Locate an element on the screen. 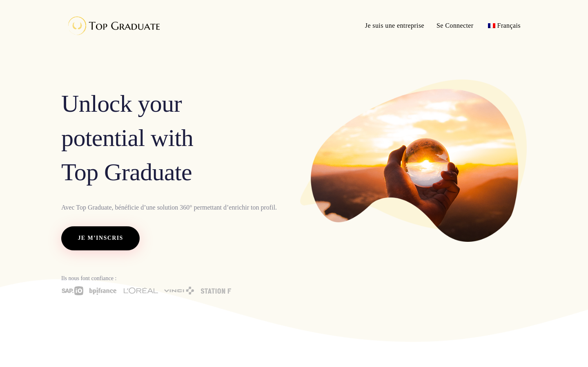 This screenshot has height=367, width=588. span: Unlock your potential with Top Graduate is located at coordinates (127, 138).